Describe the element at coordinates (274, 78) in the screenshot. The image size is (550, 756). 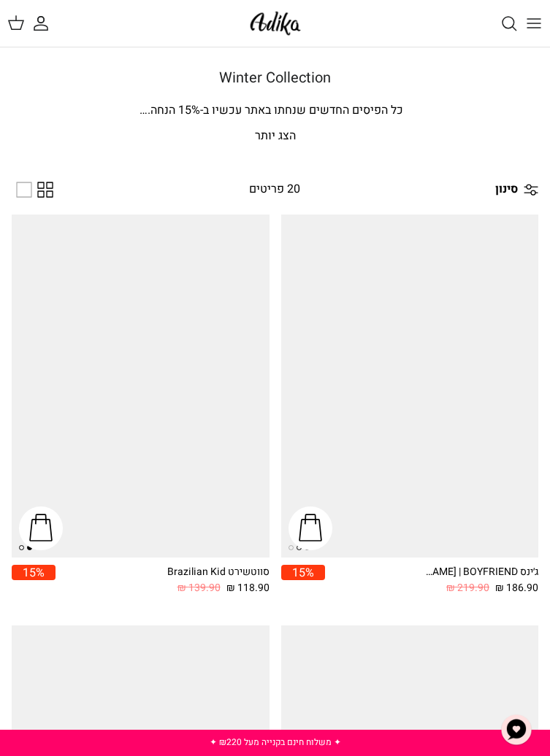
I see `h1: Winter Collection` at that location.